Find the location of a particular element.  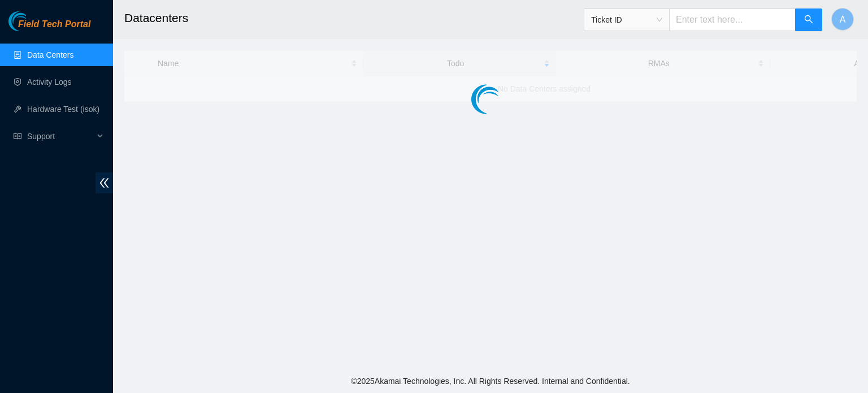

span: Ticket ID is located at coordinates (626, 20).